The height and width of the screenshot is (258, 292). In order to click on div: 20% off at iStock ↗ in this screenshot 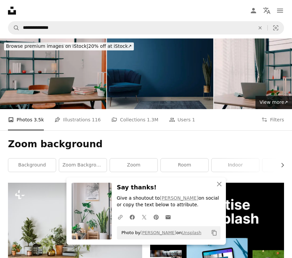, I will do `click(69, 46)`.